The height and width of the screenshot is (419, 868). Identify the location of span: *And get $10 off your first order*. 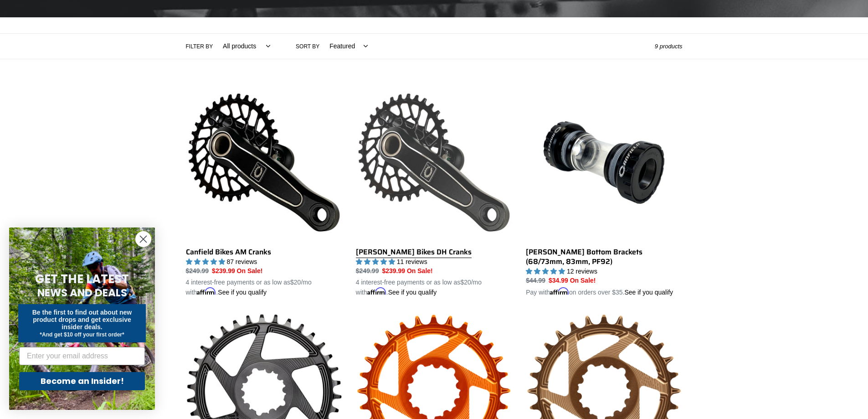
(82, 335).